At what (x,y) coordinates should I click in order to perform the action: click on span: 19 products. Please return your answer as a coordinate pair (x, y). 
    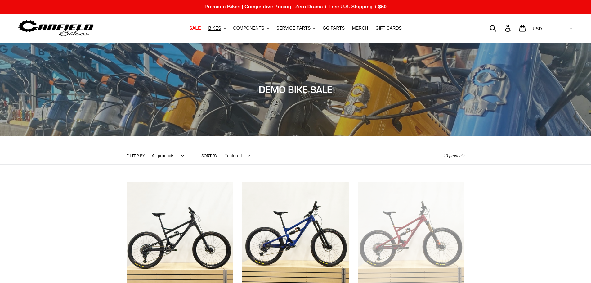
    Looking at the image, I should click on (454, 155).